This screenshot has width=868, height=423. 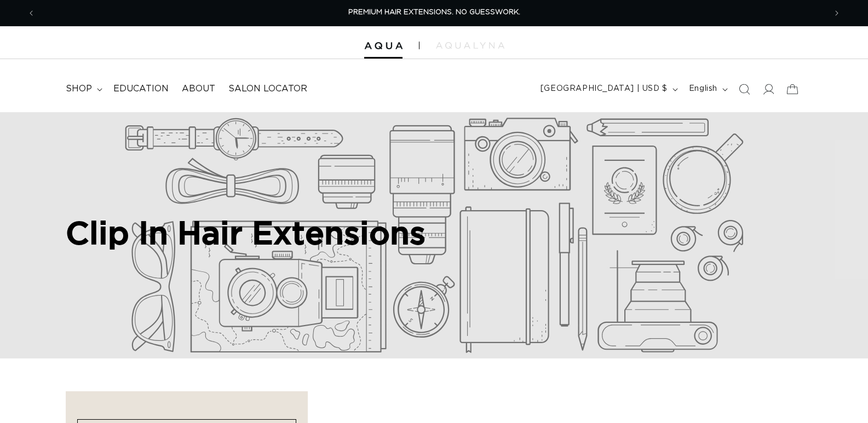 I want to click on summary: Search, so click(x=744, y=89).